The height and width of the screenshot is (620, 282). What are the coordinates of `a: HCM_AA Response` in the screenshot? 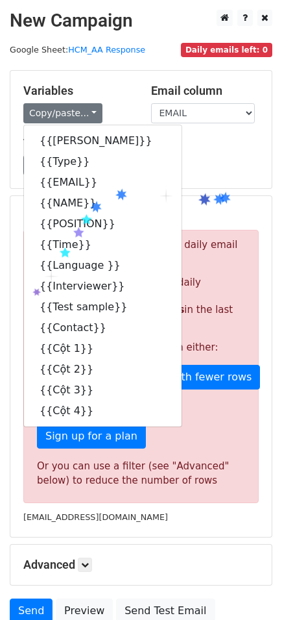 It's located at (106, 49).